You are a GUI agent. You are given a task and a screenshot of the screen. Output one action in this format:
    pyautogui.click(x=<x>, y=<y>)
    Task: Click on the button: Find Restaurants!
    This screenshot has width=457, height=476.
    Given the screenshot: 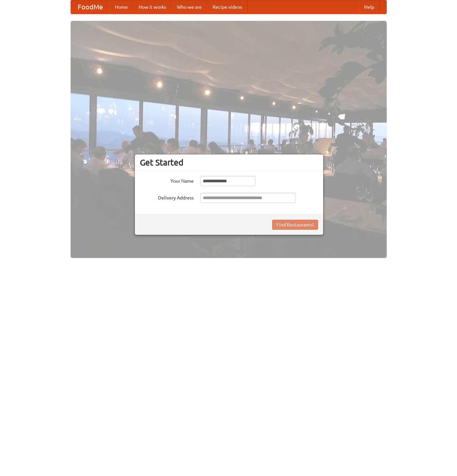 What is the action you would take?
    pyautogui.click(x=295, y=225)
    